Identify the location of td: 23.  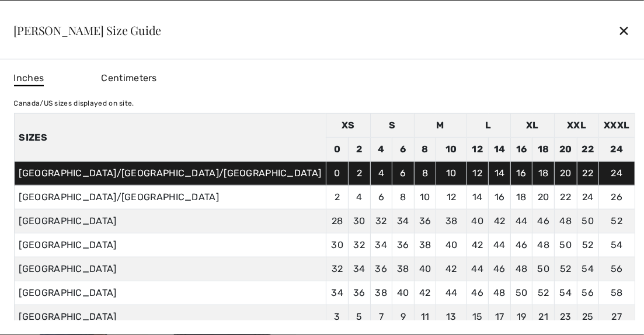
(566, 316).